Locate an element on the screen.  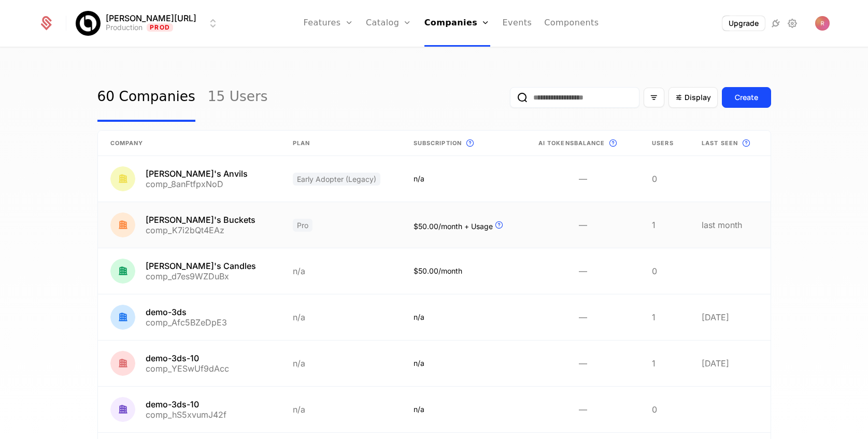
span: AI Tokens Balance is located at coordinates (571, 143).